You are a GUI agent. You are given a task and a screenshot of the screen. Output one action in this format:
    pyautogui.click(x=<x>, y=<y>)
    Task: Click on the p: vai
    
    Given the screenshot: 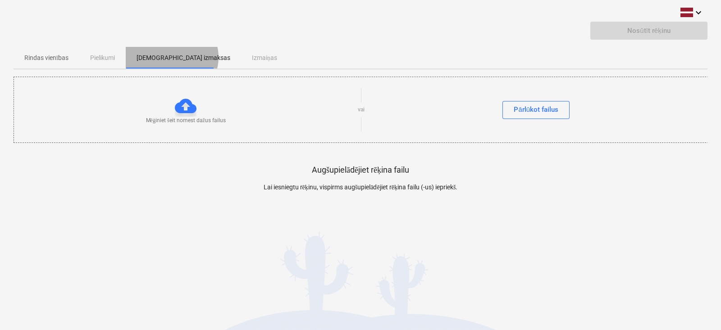 What is the action you would take?
    pyautogui.click(x=361, y=110)
    